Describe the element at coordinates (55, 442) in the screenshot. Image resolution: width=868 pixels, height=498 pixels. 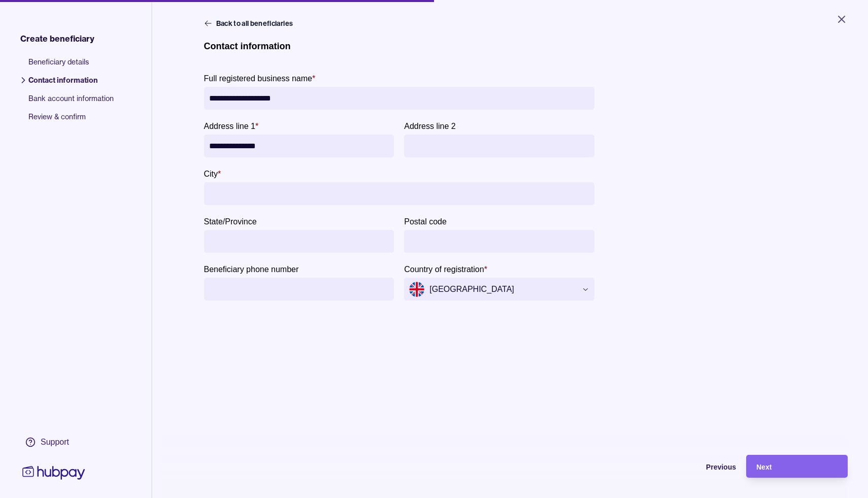
I see `div: Support` at that location.